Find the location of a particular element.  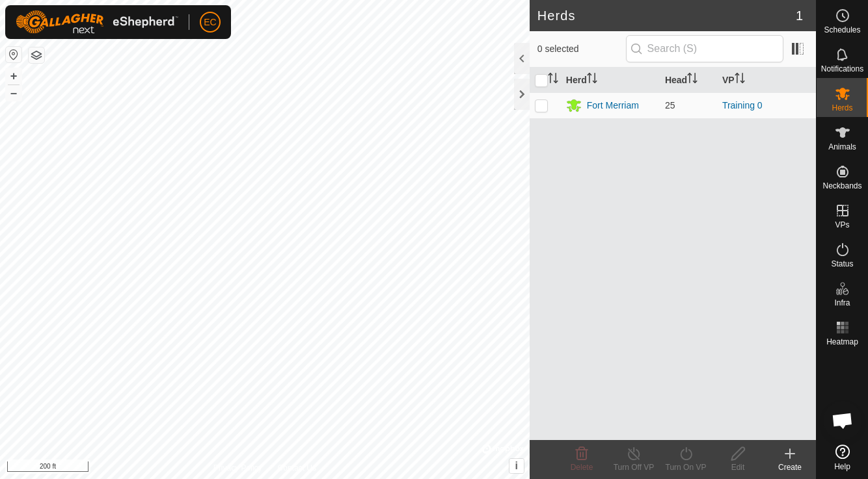

span: Neckbands is located at coordinates (842, 186).